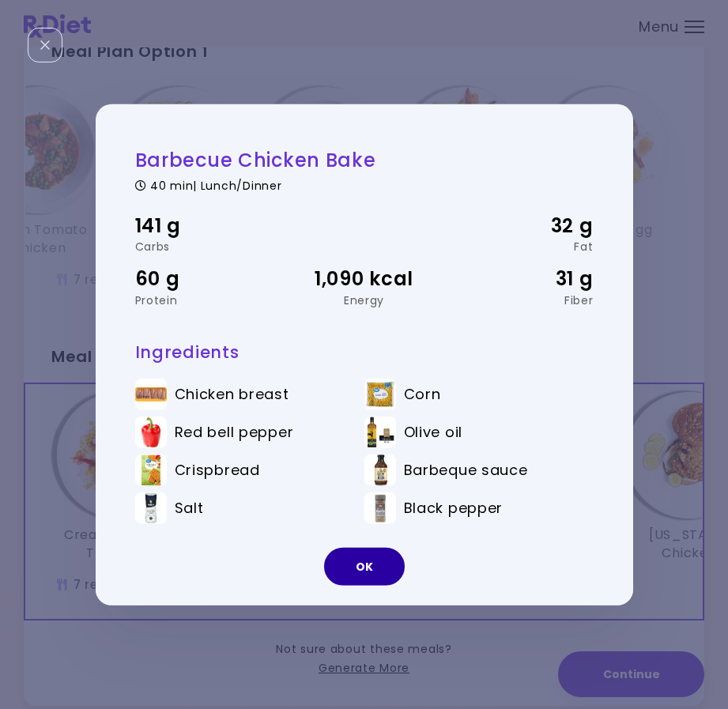 This screenshot has height=709, width=728. I want to click on span: Salt, so click(189, 508).